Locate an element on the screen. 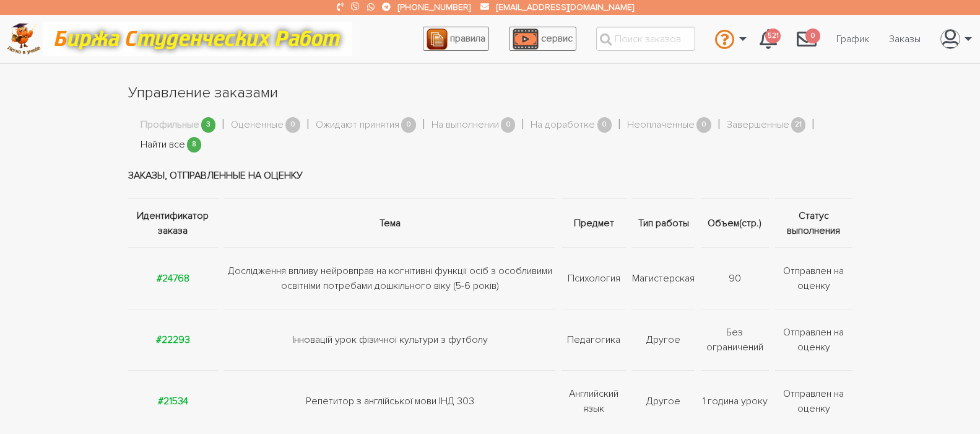  td: Репетитор з англійської мови ІНД 303 is located at coordinates (390, 401).